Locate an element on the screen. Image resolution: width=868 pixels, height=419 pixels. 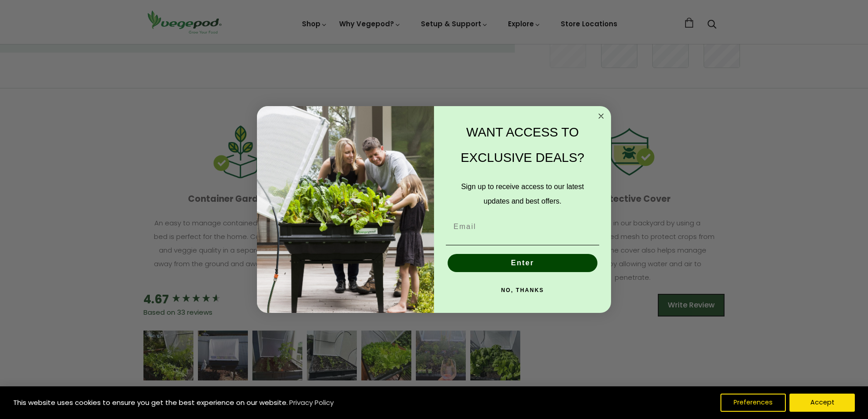
button: Preferences is located at coordinates (753, 403).